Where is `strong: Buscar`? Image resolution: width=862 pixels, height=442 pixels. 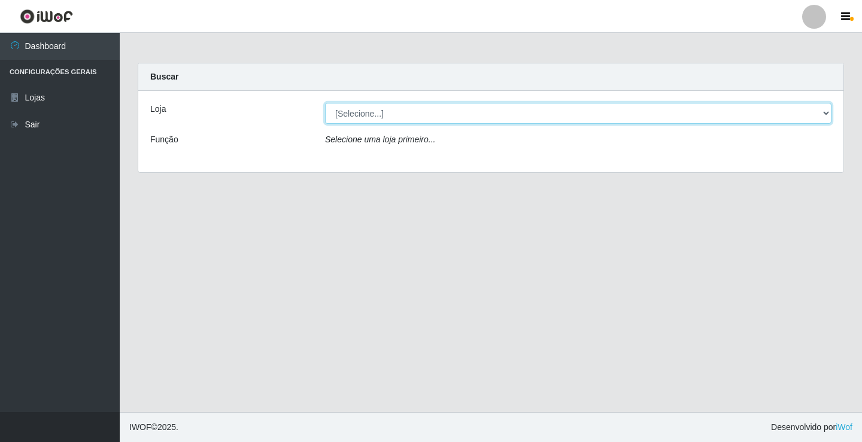
strong: Buscar is located at coordinates (164, 77).